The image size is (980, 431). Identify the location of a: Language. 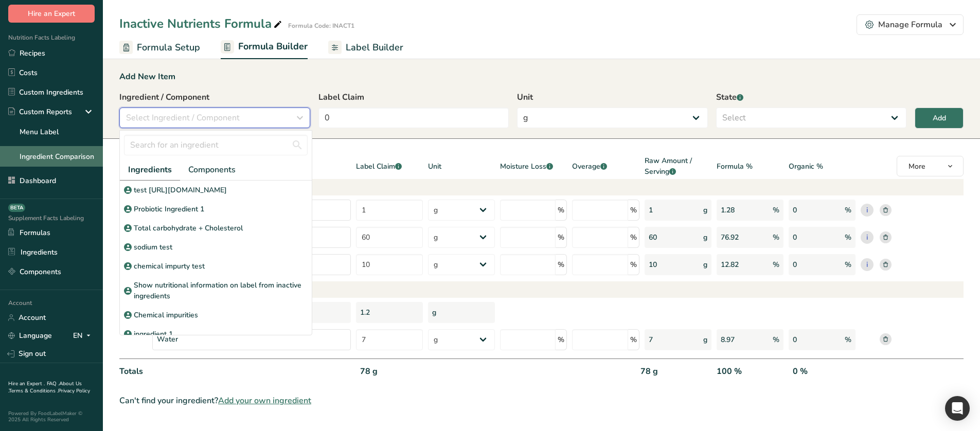
(30, 335).